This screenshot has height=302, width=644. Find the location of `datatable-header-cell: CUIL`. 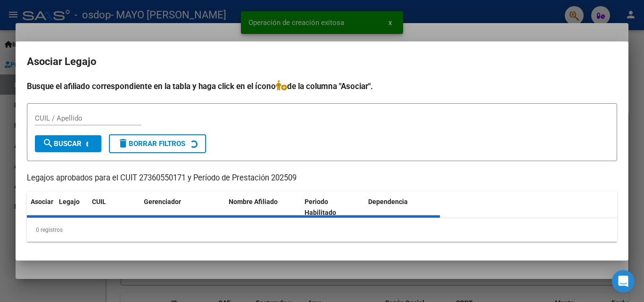

datatable-header-cell: CUIL is located at coordinates (114, 207).